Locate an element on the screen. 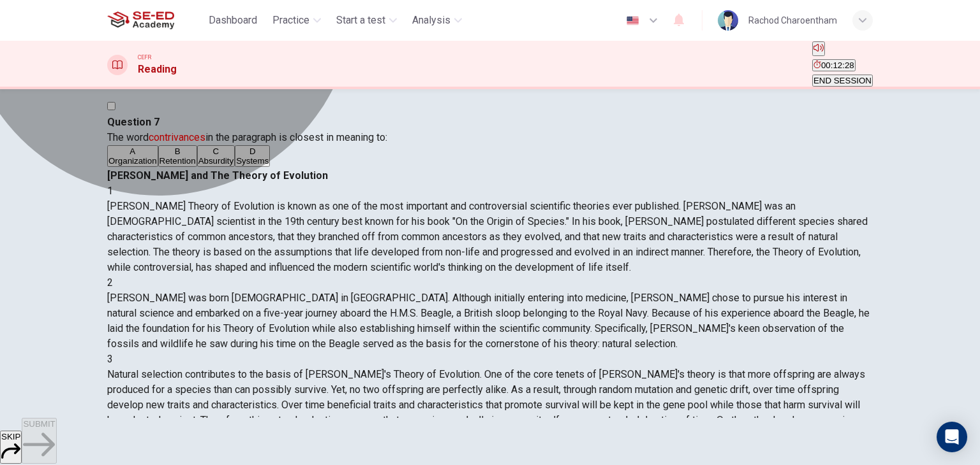 Image resolution: width=980 pixels, height=465 pixels. span: Organization is located at coordinates (133, 160).